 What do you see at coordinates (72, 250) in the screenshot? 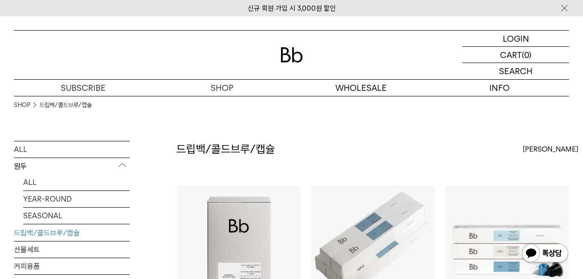
I see `a: 선물세트` at bounding box center [72, 250].